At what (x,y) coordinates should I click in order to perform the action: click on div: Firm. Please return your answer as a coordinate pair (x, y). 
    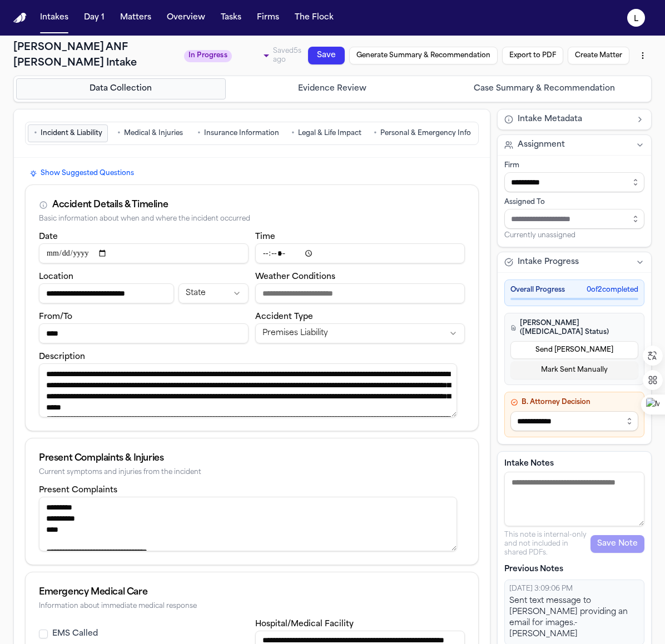
    Looking at the image, I should click on (574, 165).